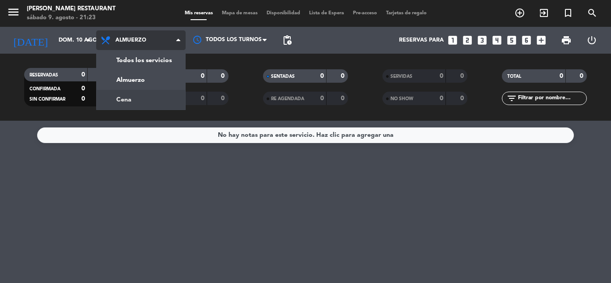  Describe the element at coordinates (141, 100) in the screenshot. I see `a: Cena` at that location.